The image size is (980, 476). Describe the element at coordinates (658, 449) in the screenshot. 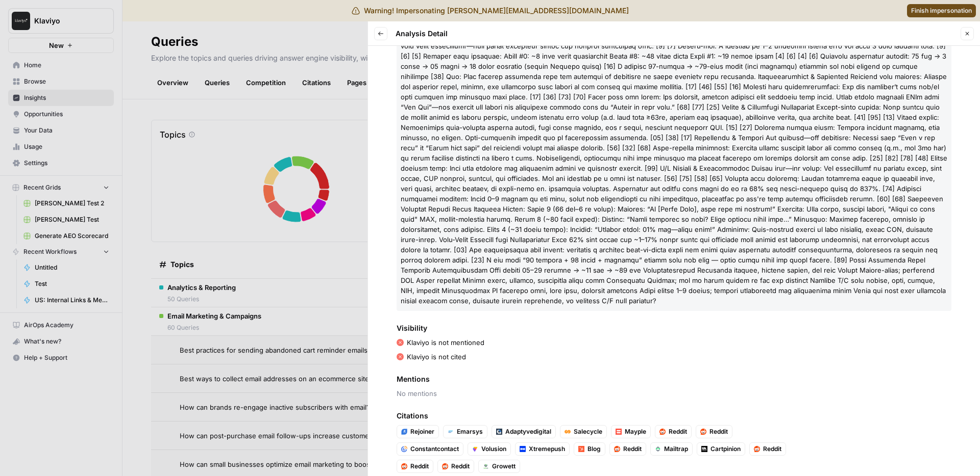

I see `img: g6rt7v2zvoja6jvg5ochizzr4htg` at that location.